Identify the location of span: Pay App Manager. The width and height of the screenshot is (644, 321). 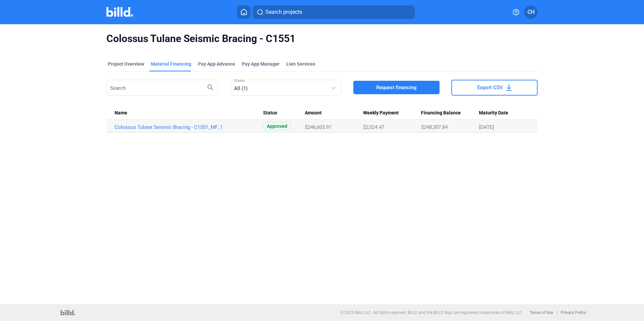
(260, 64).